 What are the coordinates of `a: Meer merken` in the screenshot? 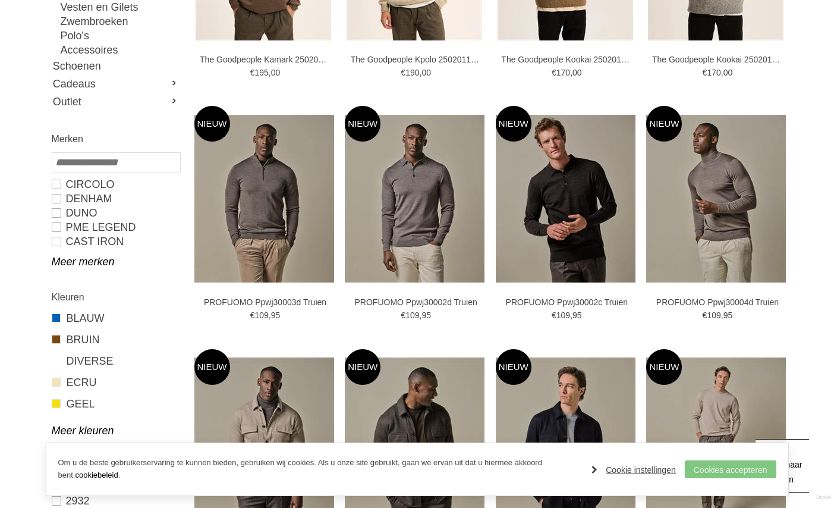 It's located at (115, 262).